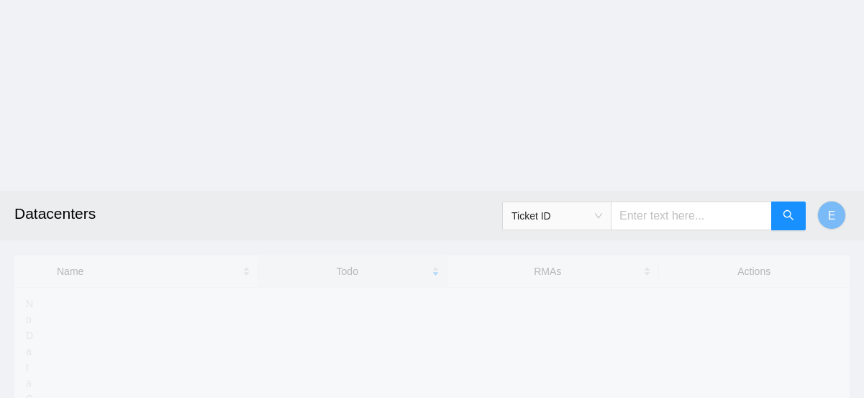  I want to click on span: Ticket ID, so click(557, 216).